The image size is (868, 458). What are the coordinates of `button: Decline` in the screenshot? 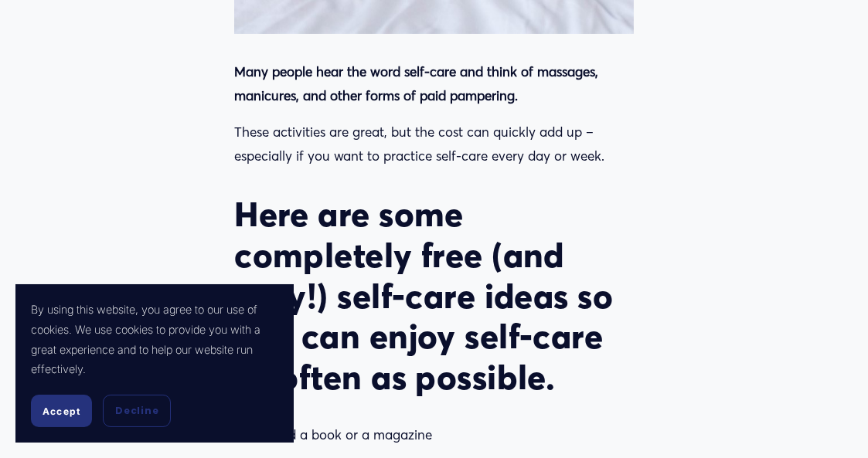 It's located at (137, 411).